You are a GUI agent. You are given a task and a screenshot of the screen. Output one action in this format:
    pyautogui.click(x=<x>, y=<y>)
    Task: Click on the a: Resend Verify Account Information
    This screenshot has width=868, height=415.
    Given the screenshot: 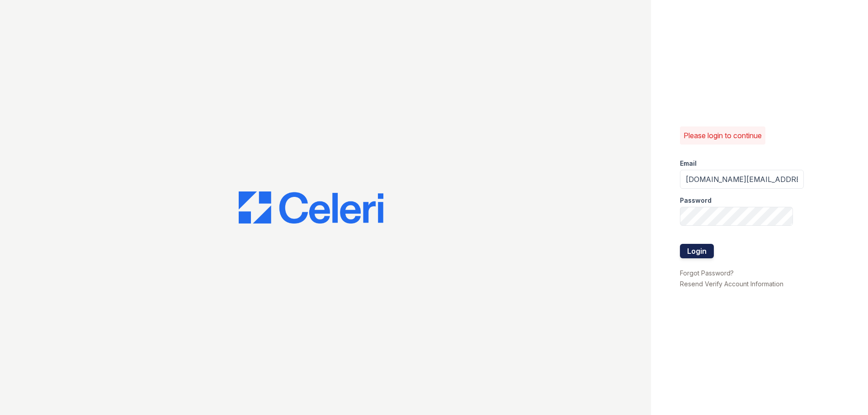 What is the action you would take?
    pyautogui.click(x=731, y=284)
    